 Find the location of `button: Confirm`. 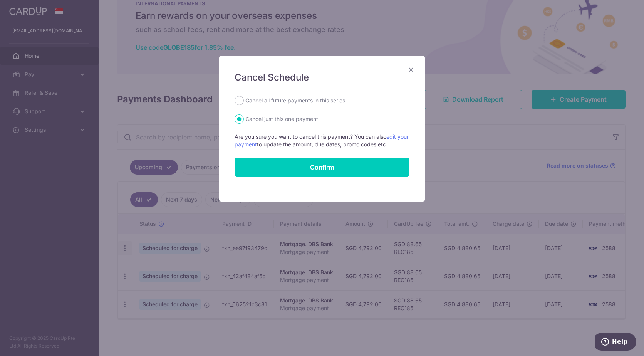

button: Confirm is located at coordinates (322, 167).